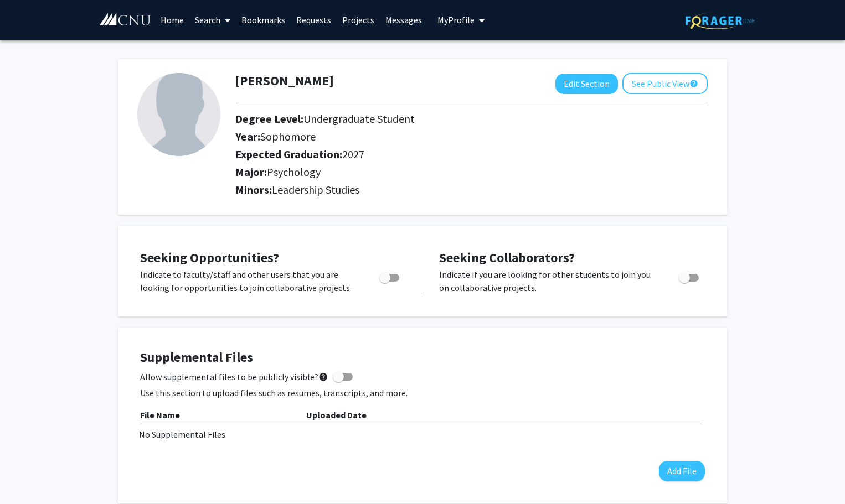  I want to click on a: Requests, so click(313, 20).